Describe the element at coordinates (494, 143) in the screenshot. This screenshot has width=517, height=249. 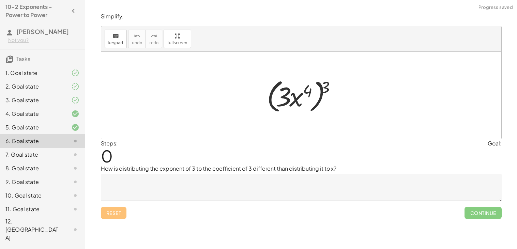
I see `div: Goal:` at that location.